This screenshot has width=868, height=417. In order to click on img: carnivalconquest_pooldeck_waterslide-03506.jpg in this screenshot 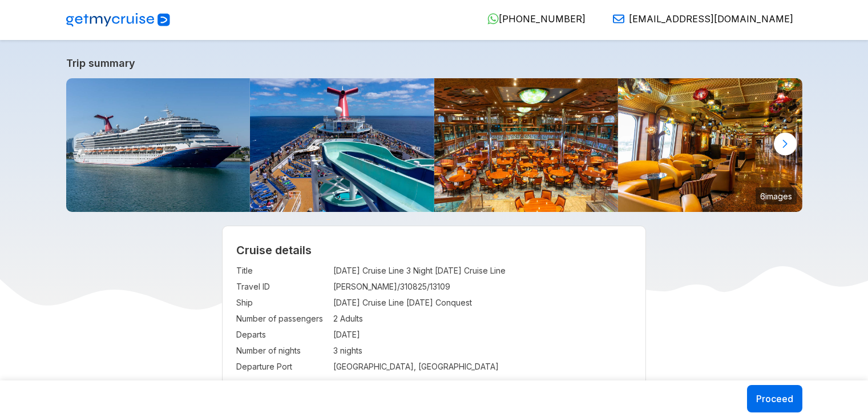, I will do `click(342, 145)`.